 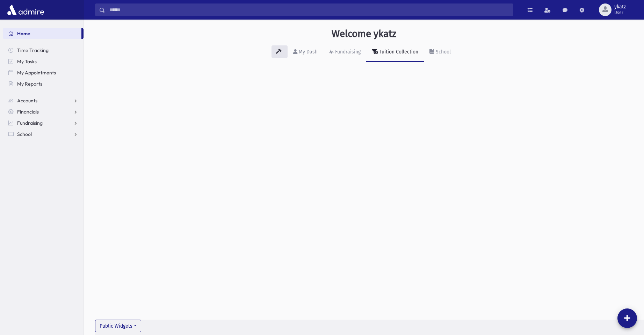 I want to click on span: User, so click(x=620, y=13).